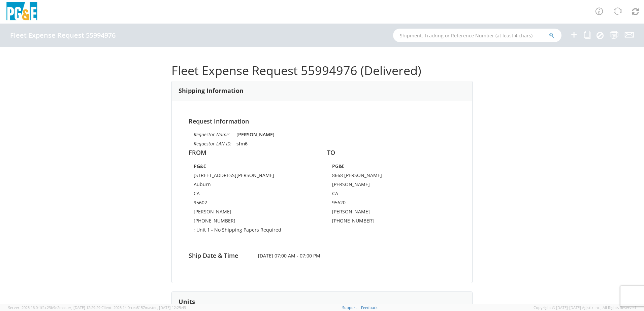 Image resolution: width=644 pixels, height=311 pixels. I want to click on td: 95602, so click(253, 204).